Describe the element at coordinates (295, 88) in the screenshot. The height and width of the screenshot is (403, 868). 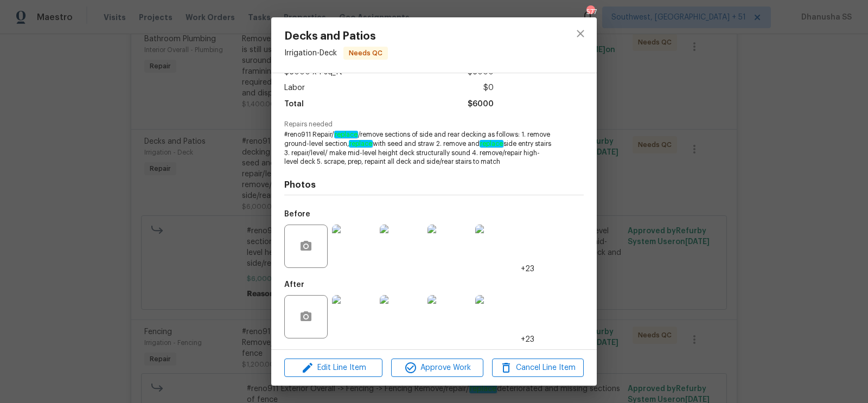
I see `span: Labor` at that location.